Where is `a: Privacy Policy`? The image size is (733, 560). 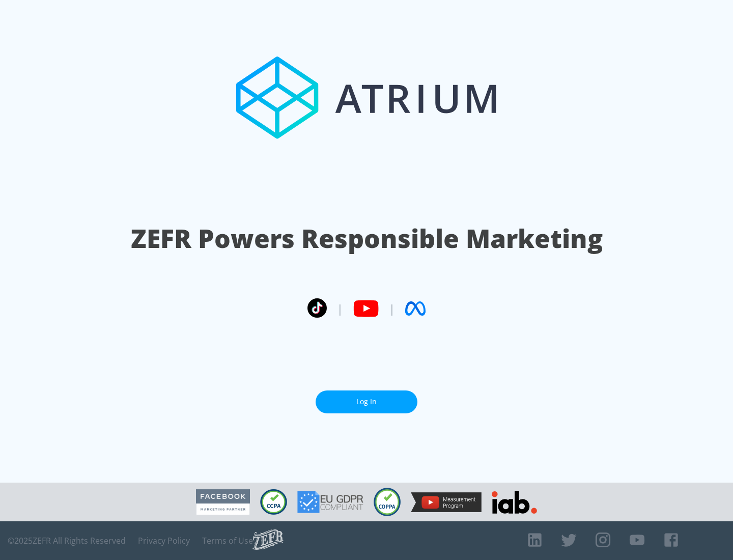
a: Privacy Policy is located at coordinates (164, 541).